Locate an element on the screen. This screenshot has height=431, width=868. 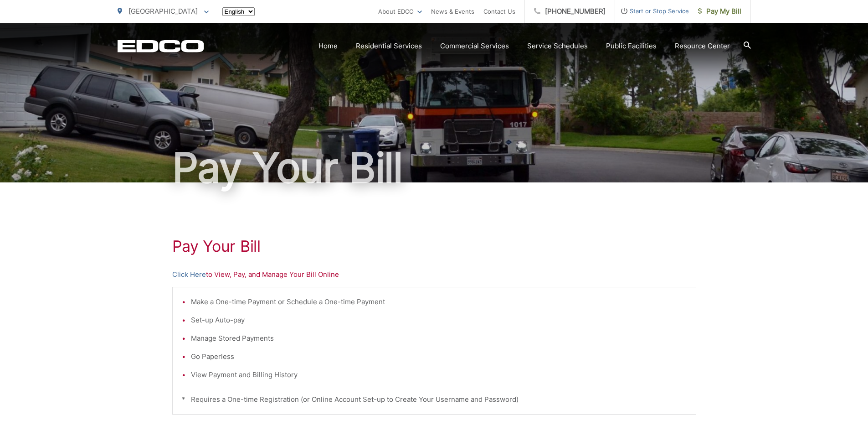
p: to View, Pay, and Manage Your Bill Online is located at coordinates (434, 275).